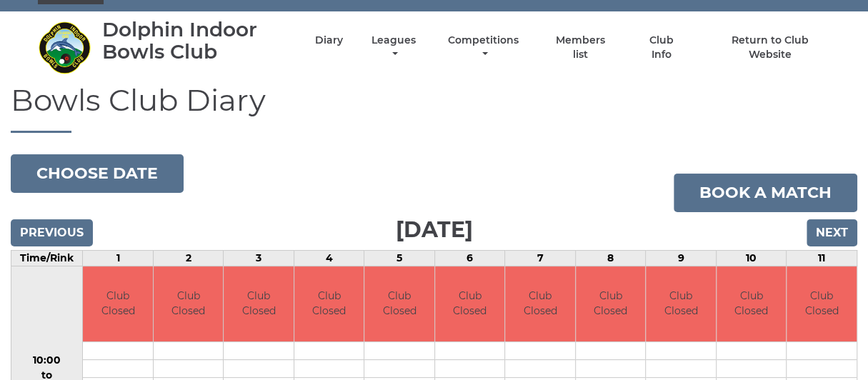 The height and width of the screenshot is (380, 868). What do you see at coordinates (394, 47) in the screenshot?
I see `a: Leagues` at bounding box center [394, 47].